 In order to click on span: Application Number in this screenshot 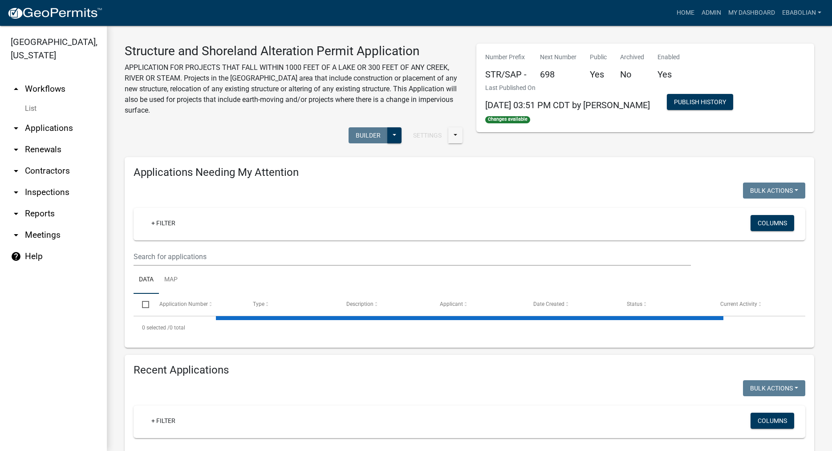, I will do `click(183, 304)`.